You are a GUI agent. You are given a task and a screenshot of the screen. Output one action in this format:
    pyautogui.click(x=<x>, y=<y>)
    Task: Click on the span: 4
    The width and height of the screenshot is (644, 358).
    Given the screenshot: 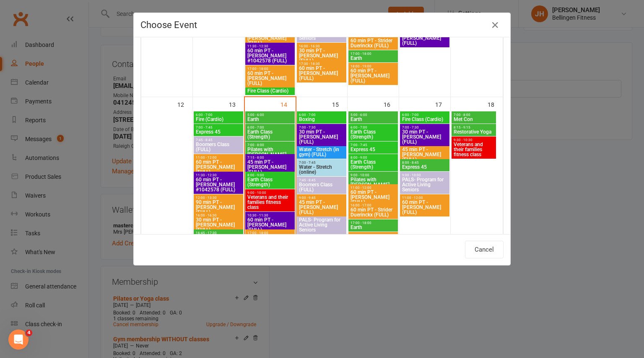 What is the action you would take?
    pyautogui.click(x=29, y=333)
    